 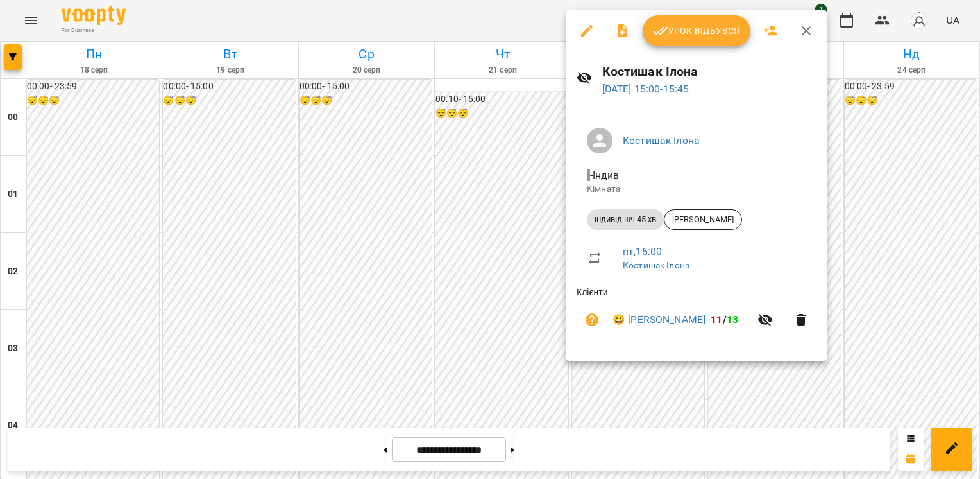 I want to click on span: Урок відбувся, so click(x=697, y=31).